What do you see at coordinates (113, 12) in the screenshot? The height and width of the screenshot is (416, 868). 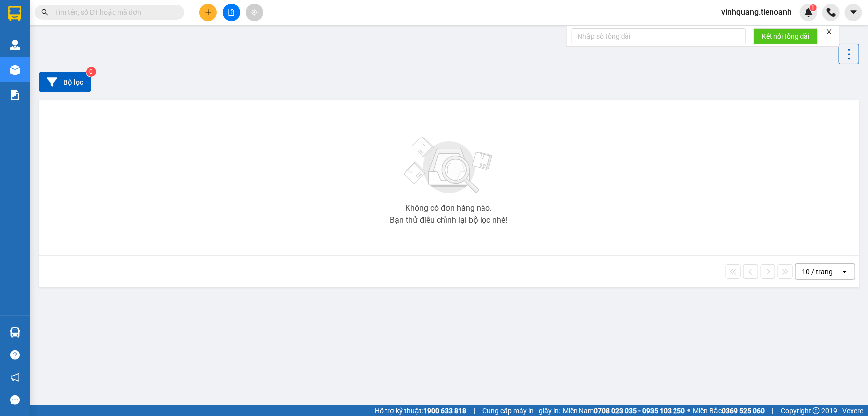 I see `input: Tìm tên, số ĐT hoặc mã đơn` at bounding box center [113, 12].